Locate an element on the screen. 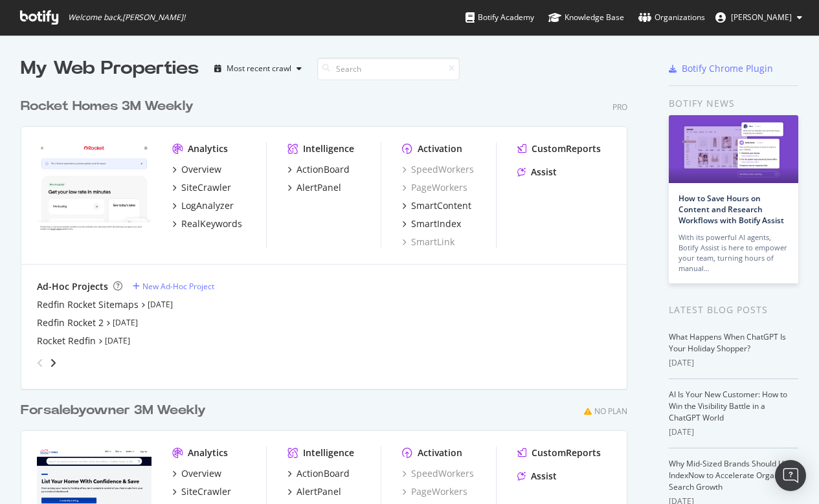 The height and width of the screenshot is (504, 819). div: Redfin Rocket Sitemaps is located at coordinates (87, 305).